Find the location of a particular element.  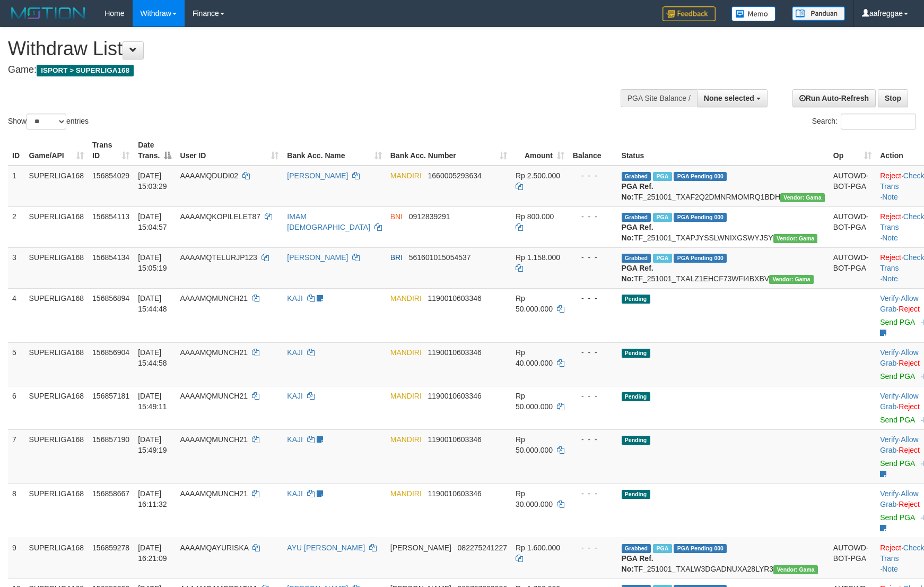

span: Copy 561601015054537 to clipboard is located at coordinates (440, 257).